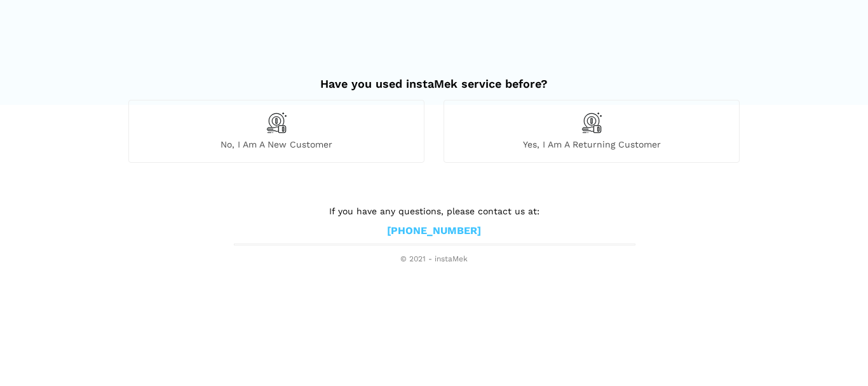 This screenshot has height=386, width=868. I want to click on span: No, I am a new customer, so click(276, 144).